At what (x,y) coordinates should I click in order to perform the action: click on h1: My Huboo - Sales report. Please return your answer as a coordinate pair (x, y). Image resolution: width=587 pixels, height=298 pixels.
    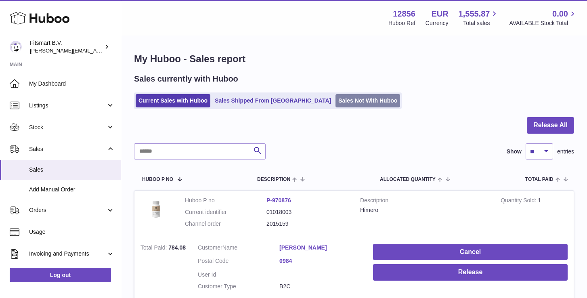
    Looking at the image, I should click on (354, 59).